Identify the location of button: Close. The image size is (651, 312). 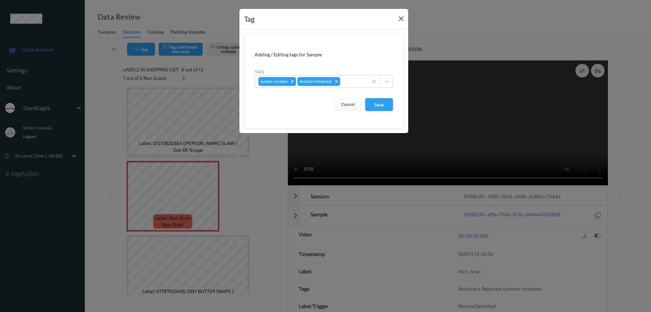
(401, 19).